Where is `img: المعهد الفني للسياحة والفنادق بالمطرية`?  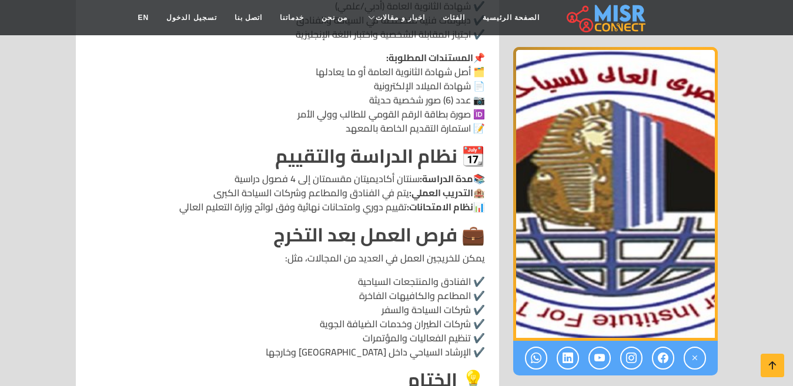
img: المعهد الفني للسياحة والفنادق بالمطرية is located at coordinates (615, 194).